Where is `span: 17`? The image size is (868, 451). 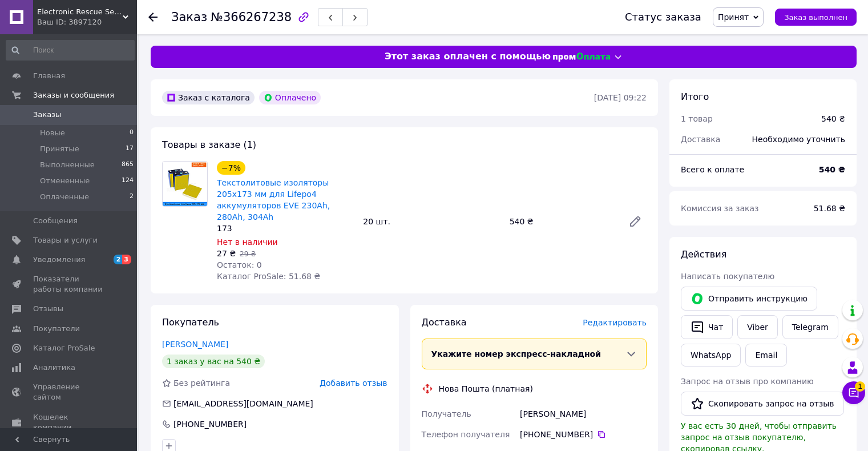 span: 17 is located at coordinates (129, 149).